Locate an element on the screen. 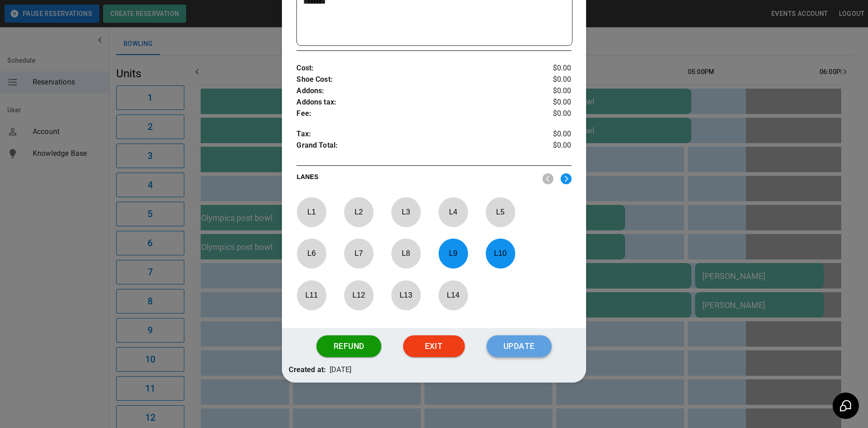 This screenshot has width=868, height=428. button: Update is located at coordinates (519, 346).